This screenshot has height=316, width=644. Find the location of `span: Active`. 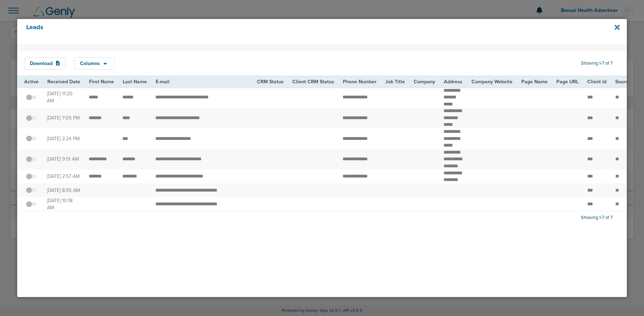

span: Active is located at coordinates (31, 82).